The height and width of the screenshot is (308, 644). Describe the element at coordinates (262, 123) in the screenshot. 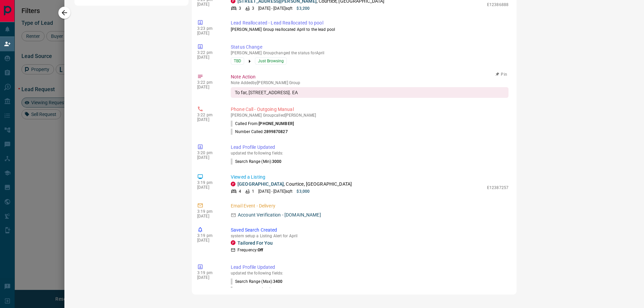

I see `p: Called From:` at that location.